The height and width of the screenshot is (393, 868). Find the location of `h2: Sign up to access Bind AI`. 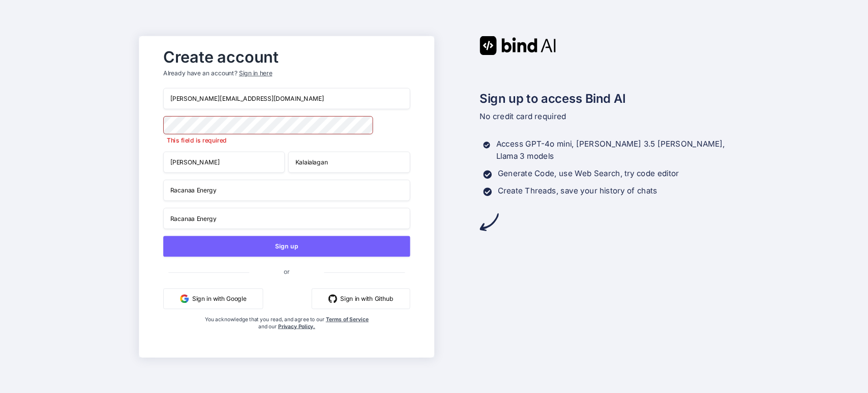

h2: Sign up to access Bind AI is located at coordinates (604, 99).